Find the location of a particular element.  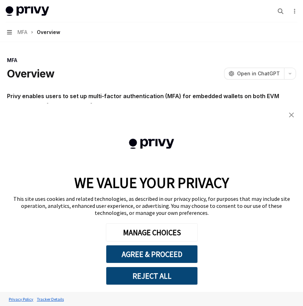

div: Overview is located at coordinates (48, 32).